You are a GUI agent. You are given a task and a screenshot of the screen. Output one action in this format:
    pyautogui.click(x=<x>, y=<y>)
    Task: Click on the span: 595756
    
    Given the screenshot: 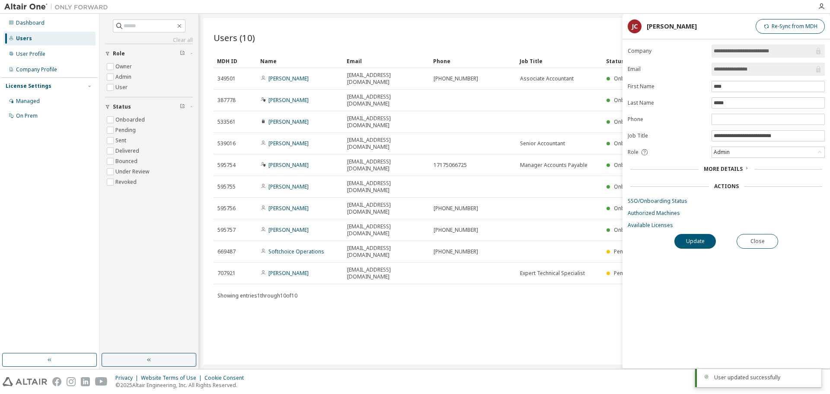 What is the action you would take?
    pyautogui.click(x=226, y=208)
    